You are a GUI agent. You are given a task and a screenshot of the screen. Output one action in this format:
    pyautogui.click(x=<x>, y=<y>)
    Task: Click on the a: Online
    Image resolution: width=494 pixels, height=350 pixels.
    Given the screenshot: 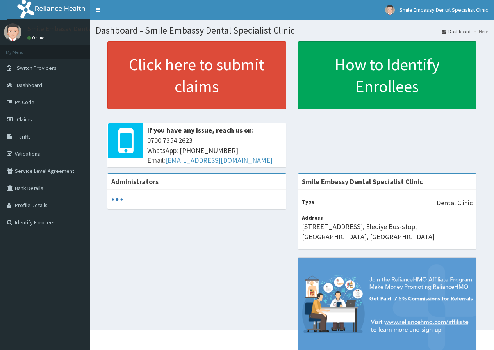 What is the action you would take?
    pyautogui.click(x=37, y=38)
    